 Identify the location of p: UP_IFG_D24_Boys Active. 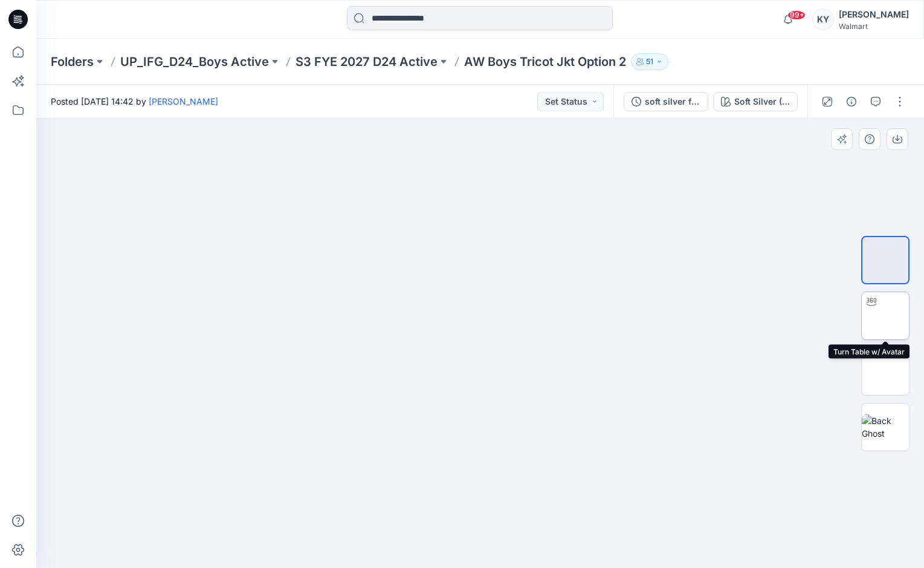
(195, 62).